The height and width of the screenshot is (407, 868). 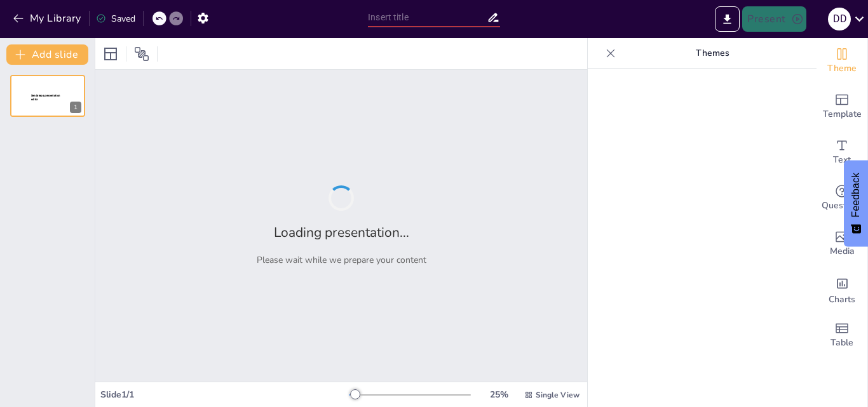 What do you see at coordinates (558, 395) in the screenshot?
I see `span: Single View` at bounding box center [558, 395].